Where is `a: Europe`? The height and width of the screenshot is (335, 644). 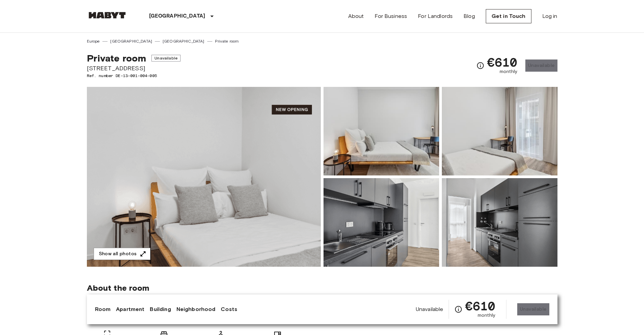
a: Europe is located at coordinates (93, 41).